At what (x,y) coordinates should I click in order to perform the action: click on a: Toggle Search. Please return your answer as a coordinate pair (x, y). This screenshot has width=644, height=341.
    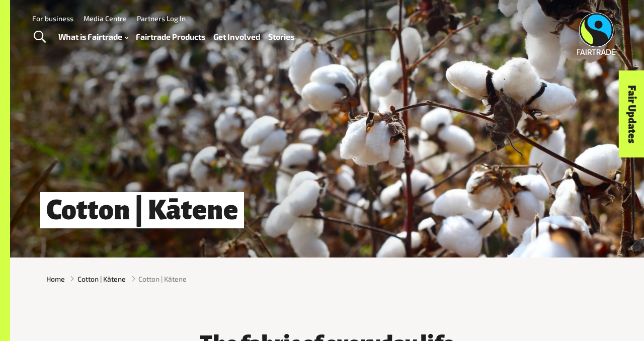
    Looking at the image, I should click on (39, 37).